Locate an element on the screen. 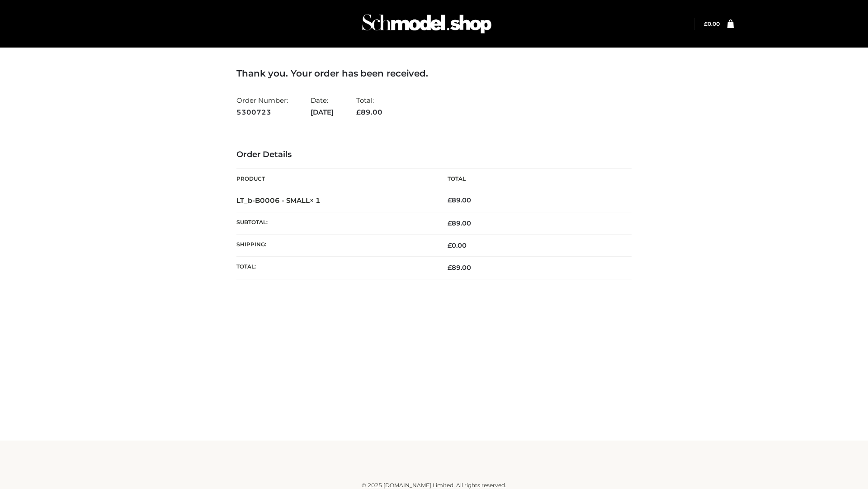 This screenshot has width=868, height=489. h3: Order Details is located at coordinates (434, 155).